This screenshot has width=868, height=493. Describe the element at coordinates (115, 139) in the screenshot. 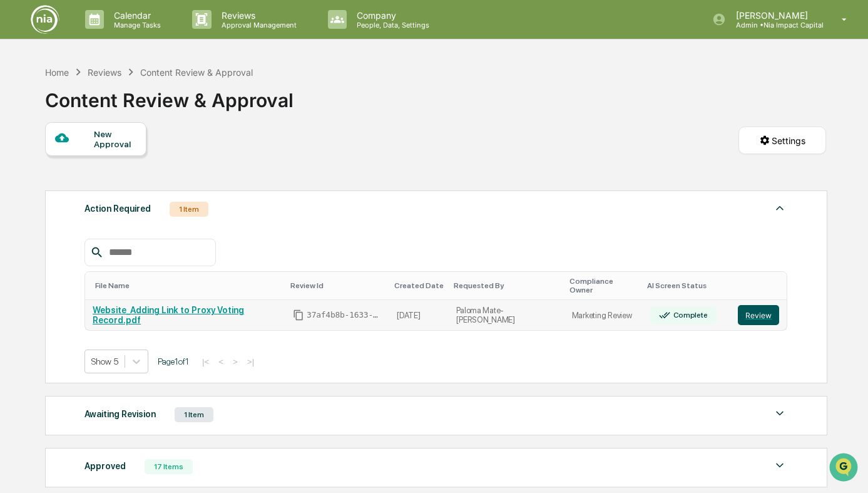

I see `div: New Approval` at that location.